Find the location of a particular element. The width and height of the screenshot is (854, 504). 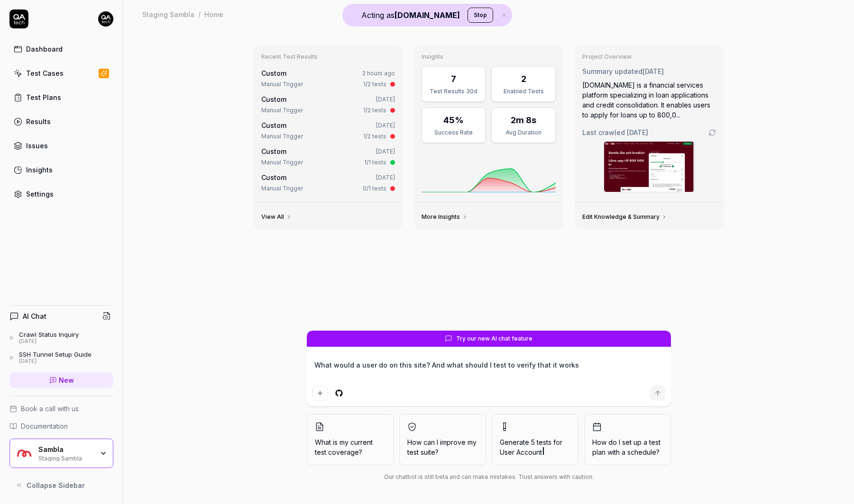

span: How can I improve my test suite? is located at coordinates (442, 447).